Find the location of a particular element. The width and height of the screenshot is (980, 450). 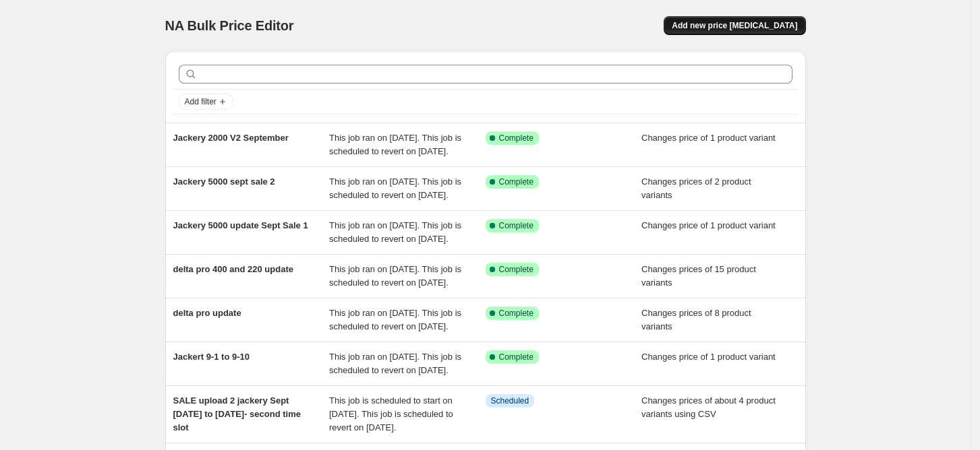

span: Changes prices of 8 product variants is located at coordinates (696, 320).